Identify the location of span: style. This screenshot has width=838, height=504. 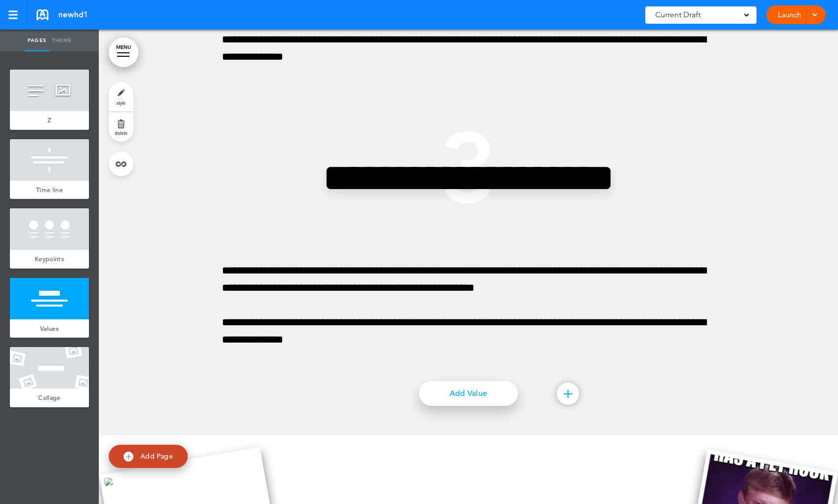
(121, 103).